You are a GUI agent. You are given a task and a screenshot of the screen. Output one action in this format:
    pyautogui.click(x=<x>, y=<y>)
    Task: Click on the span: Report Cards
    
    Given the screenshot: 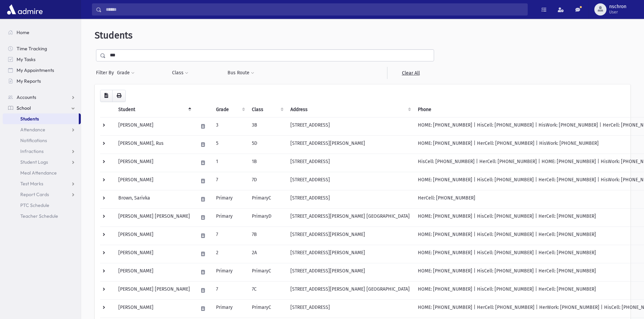 What is the action you would take?
    pyautogui.click(x=34, y=194)
    